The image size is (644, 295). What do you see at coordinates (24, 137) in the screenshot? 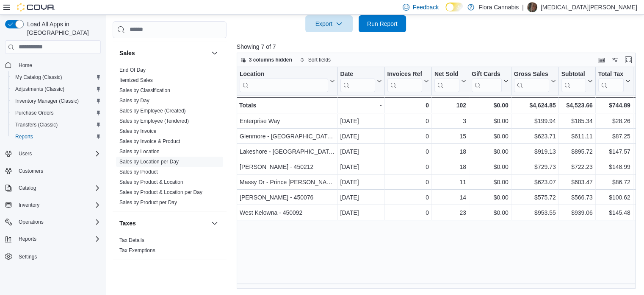
I see `a: Reports` at bounding box center [24, 137].